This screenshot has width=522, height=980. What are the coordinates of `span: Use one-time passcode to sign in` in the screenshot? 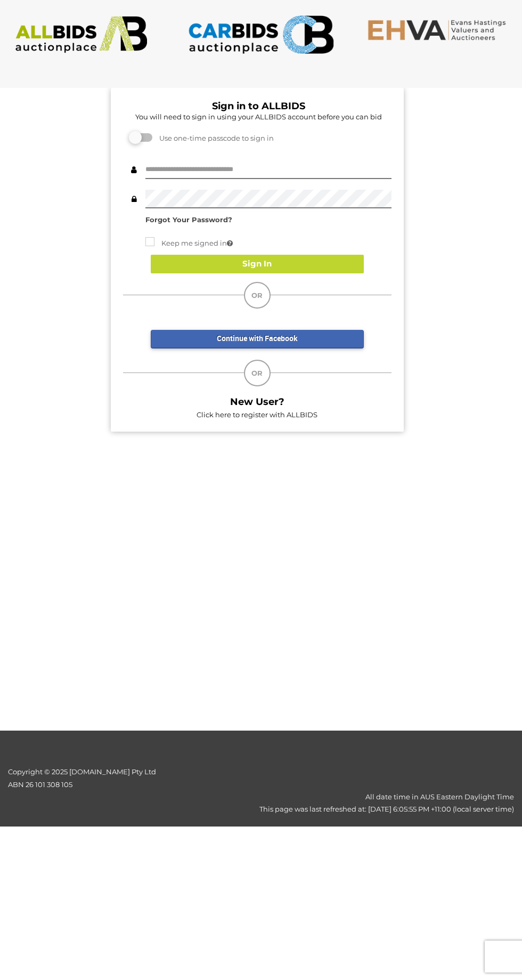 It's located at (214, 138).